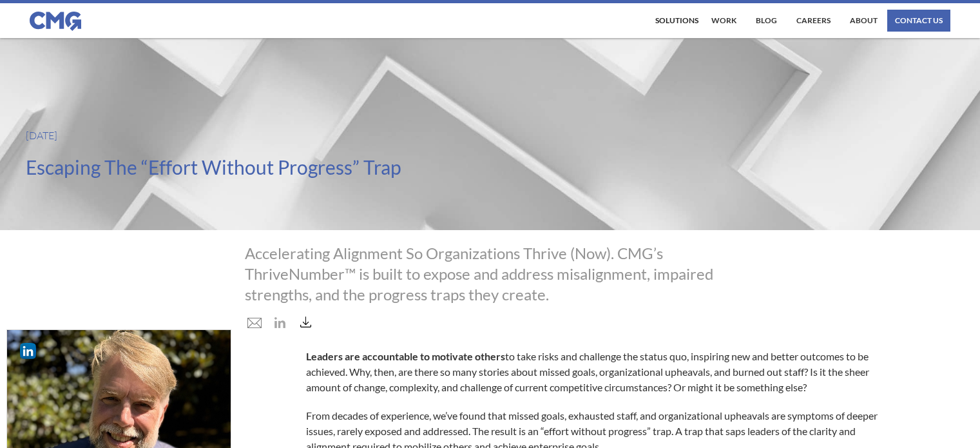 The height and width of the screenshot is (448, 980). Describe the element at coordinates (919, 20) in the screenshot. I see `div: contact us` at that location.